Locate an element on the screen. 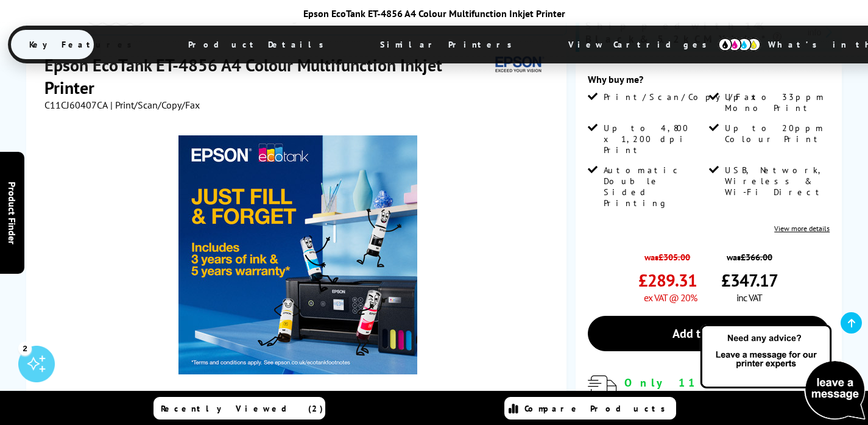 The image size is (868, 425). span: View Cartridges is located at coordinates (643, 45).